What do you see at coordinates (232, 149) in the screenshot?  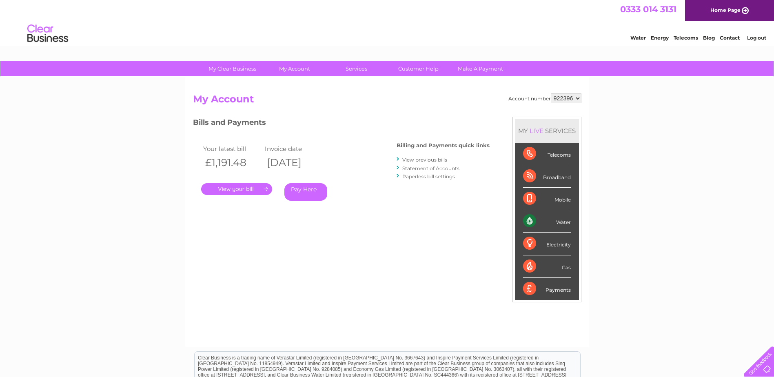 I see `td: Your latest bill` at bounding box center [232, 149].